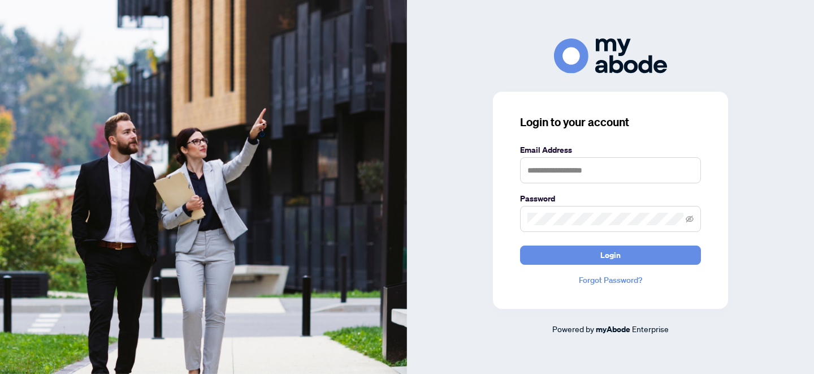 The image size is (814, 374). What do you see at coordinates (611, 55) in the screenshot?
I see `img: ma-logo` at bounding box center [611, 55].